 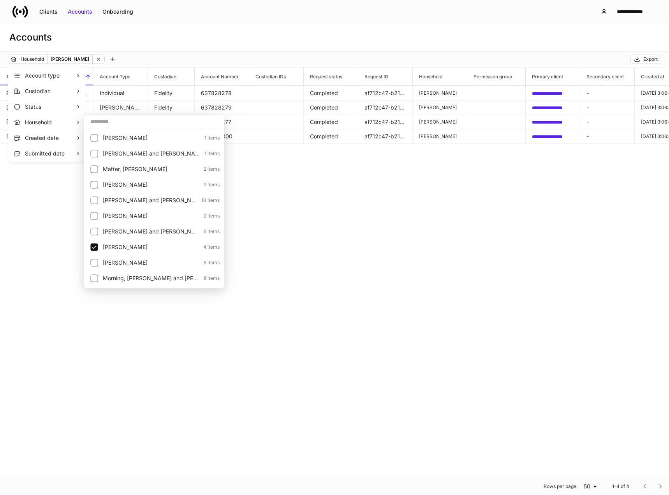 I want to click on p: McPherson, Kimberly, so click(x=151, y=216).